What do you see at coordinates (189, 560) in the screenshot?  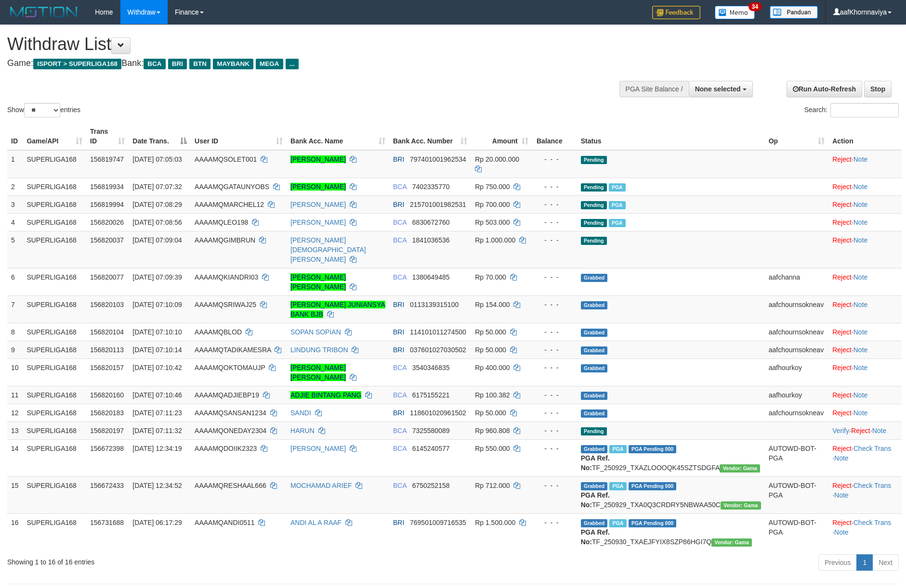 I see `div: Showing 1 to 16 of 16 entries` at bounding box center [189, 560].